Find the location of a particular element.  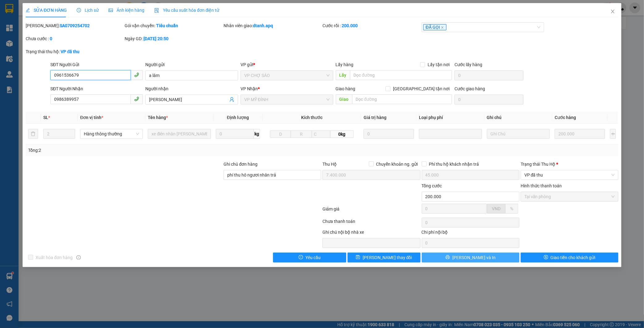

span: 0kg is located at coordinates (342, 134).